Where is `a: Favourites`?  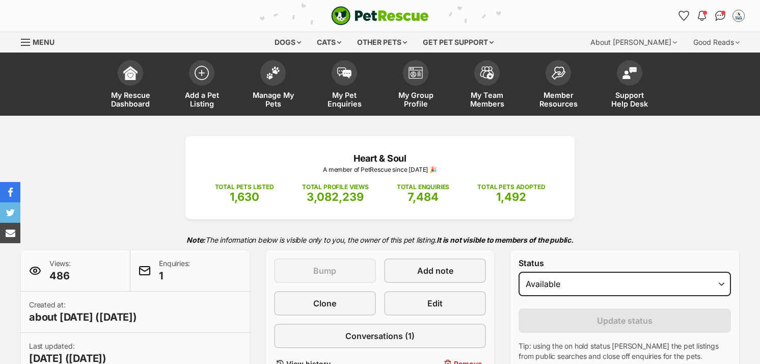 a: Favourites is located at coordinates (684, 16).